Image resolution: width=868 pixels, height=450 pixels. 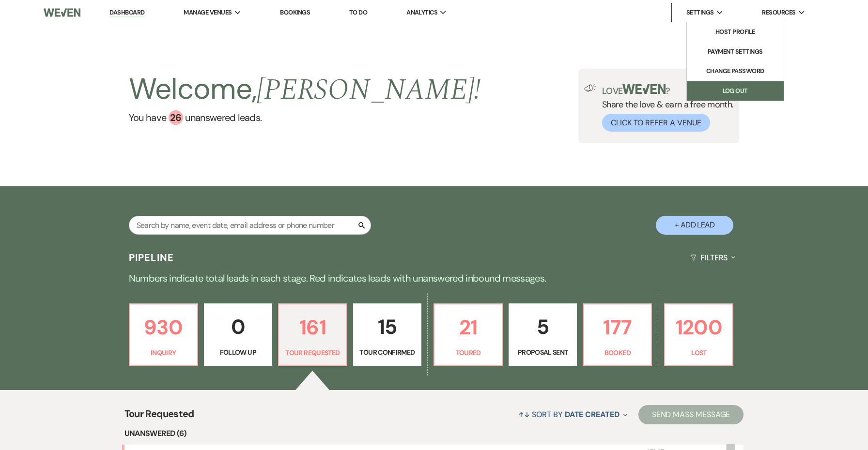 I want to click on a: Log Out, so click(x=735, y=91).